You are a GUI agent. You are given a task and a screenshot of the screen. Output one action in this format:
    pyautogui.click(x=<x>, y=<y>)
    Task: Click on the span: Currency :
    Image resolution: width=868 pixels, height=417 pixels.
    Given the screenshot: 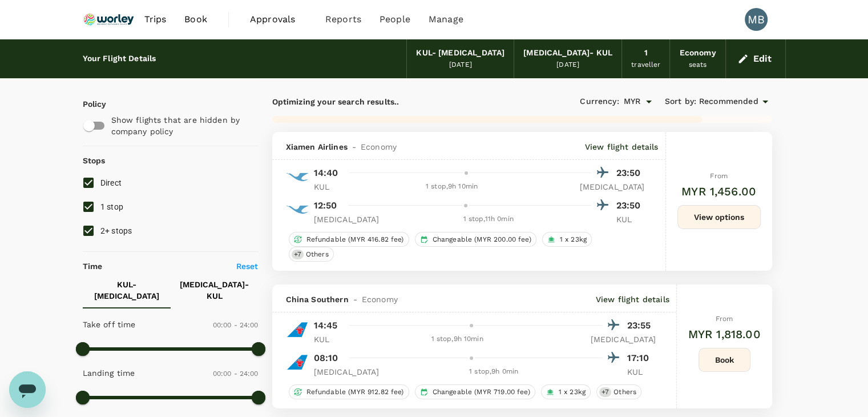 What is the action you would take?
    pyautogui.click(x=600, y=102)
    